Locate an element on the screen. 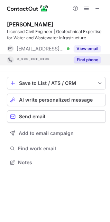 The image size is (110, 222). span: Add to email campaign is located at coordinates (46, 133).